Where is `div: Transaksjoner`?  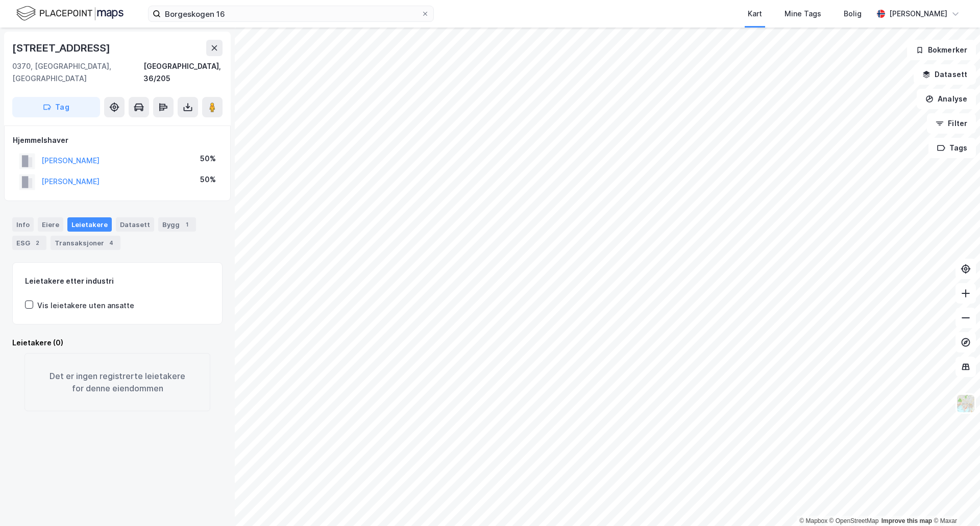
div: Transaksjoner is located at coordinates (85, 243).